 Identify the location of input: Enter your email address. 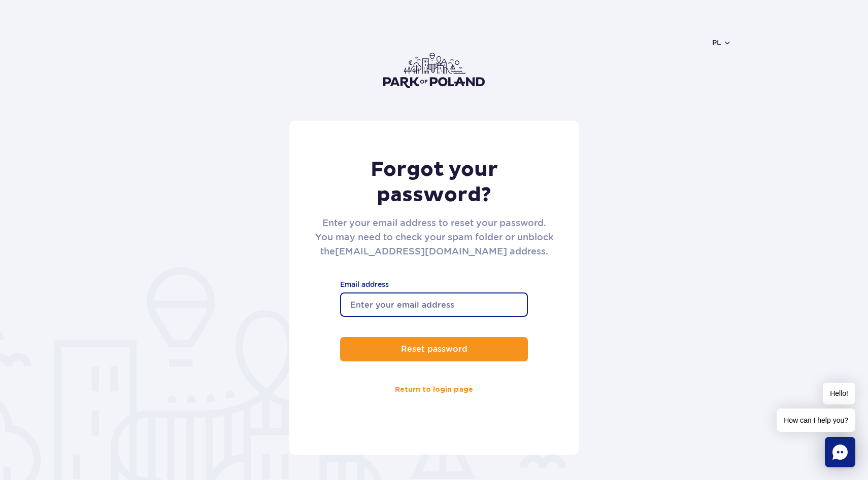
(434, 305).